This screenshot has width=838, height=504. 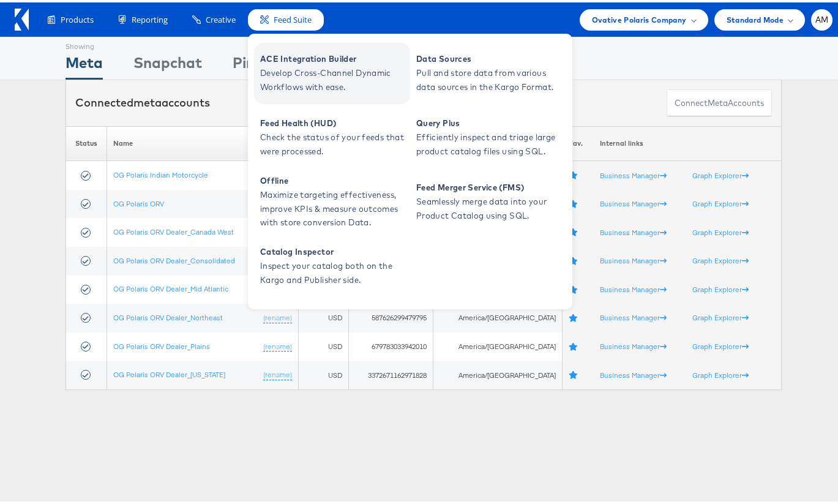 I want to click on span: Standard Mode, so click(x=755, y=17).